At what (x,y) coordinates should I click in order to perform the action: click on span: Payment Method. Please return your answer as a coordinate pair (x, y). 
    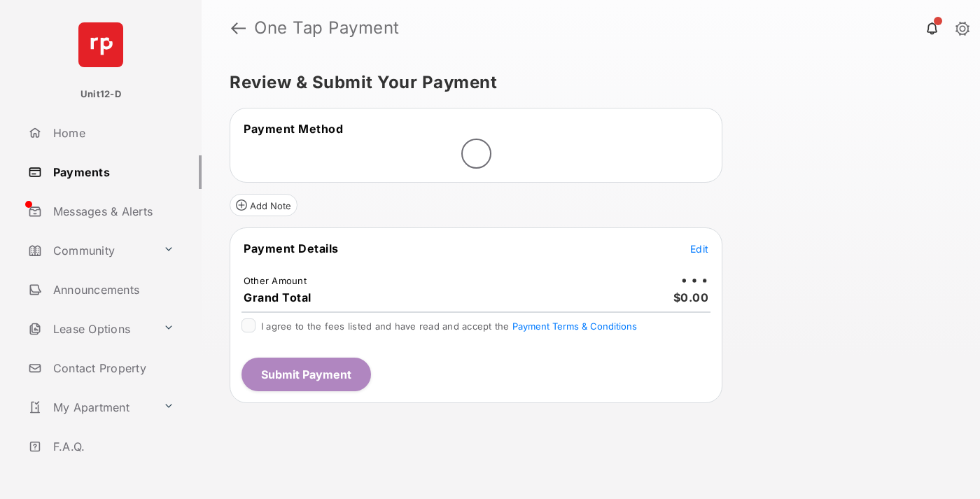
    Looking at the image, I should click on (294, 129).